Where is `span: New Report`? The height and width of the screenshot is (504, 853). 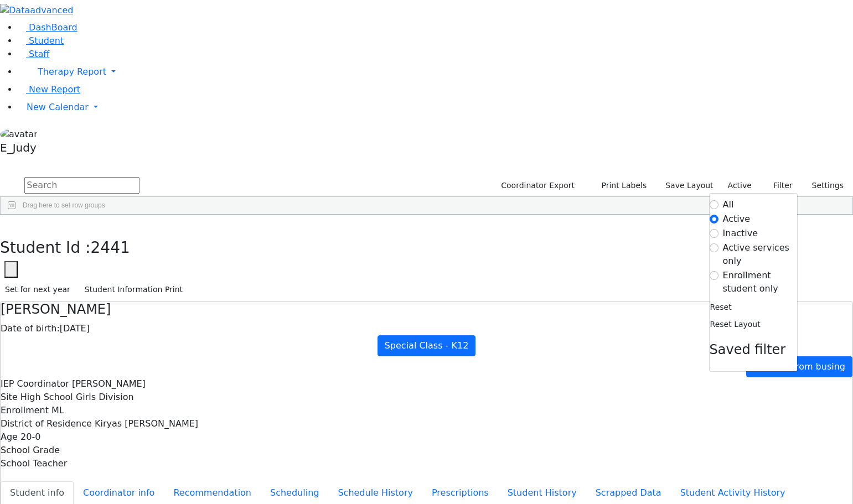
span: New Report is located at coordinates (55, 89).